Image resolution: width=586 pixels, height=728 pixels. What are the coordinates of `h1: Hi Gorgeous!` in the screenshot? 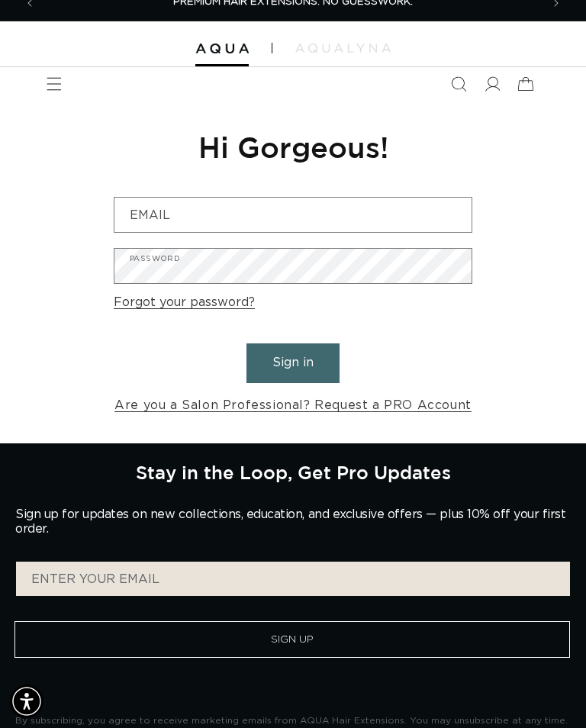 It's located at (293, 146).